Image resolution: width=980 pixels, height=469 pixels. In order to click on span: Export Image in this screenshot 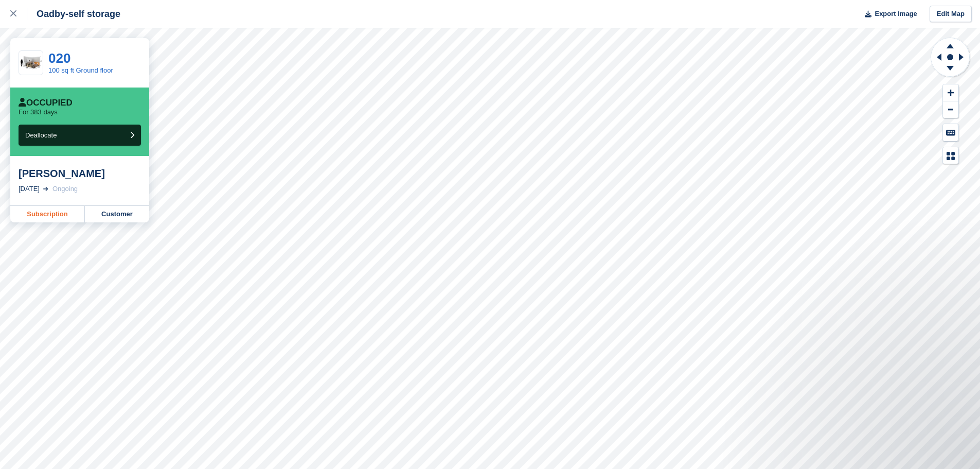, I will do `click(895, 14)`.